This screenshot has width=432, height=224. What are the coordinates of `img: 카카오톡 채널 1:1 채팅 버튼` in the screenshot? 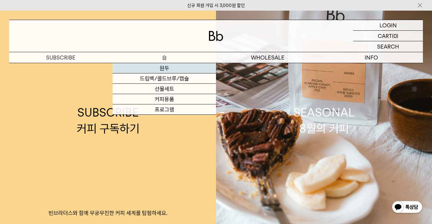 It's located at (407, 207).